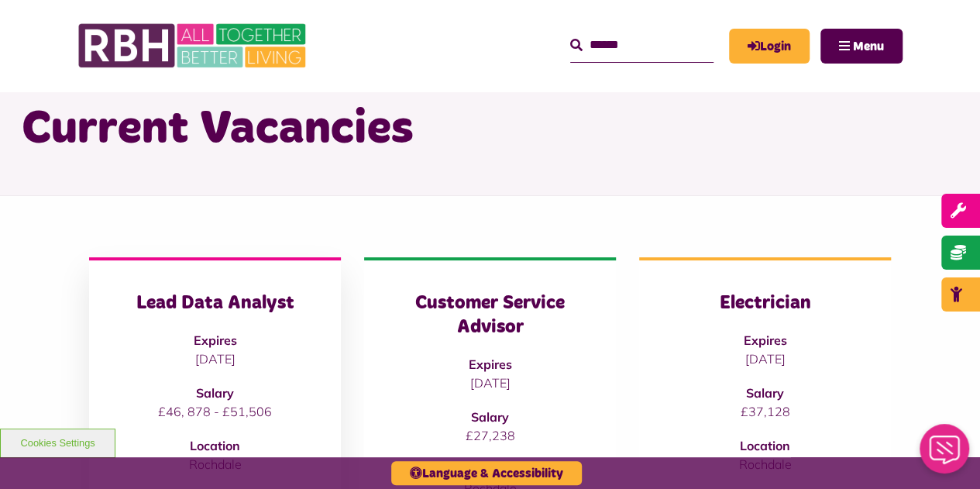  What do you see at coordinates (490, 129) in the screenshot?
I see `h1: Current Vacancies` at bounding box center [490, 129].